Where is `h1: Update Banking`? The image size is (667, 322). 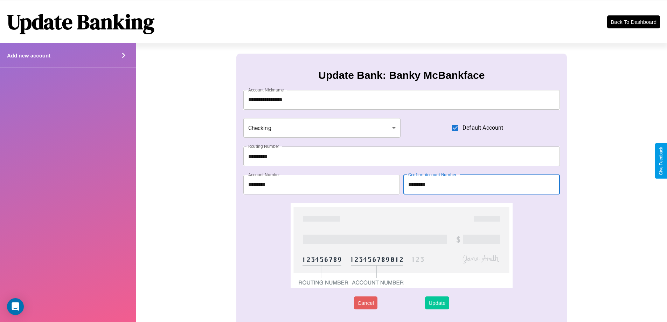 h1: Update Banking is located at coordinates (81, 22).